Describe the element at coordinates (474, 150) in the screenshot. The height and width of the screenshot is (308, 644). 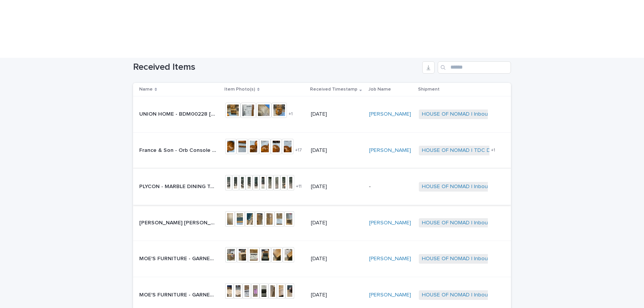
I see `a: HOUSE OF NOMAD | TDC Delivery | 24100` at that location.